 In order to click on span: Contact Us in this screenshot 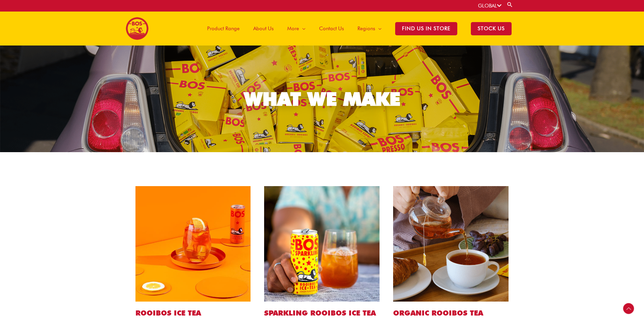, I will do `click(331, 29)`.